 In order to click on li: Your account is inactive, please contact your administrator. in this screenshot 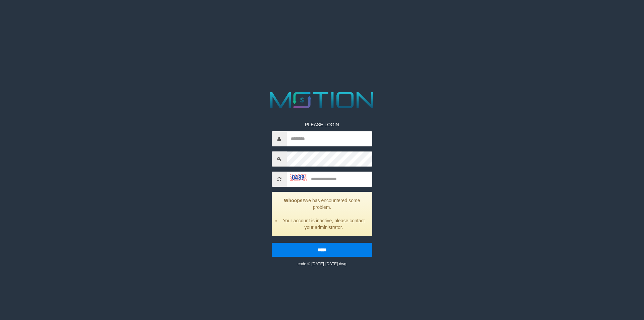, I will do `click(324, 224)`.